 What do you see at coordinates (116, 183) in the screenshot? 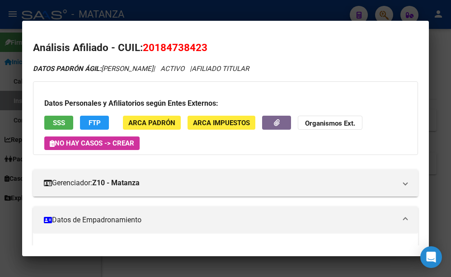
I see `strong: Z10 - Matanza` at bounding box center [116, 183].